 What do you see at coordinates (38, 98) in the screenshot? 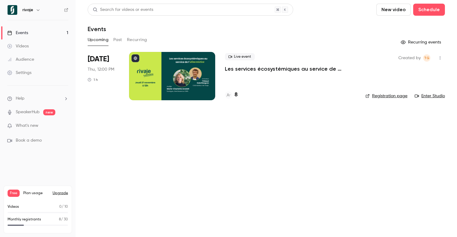
I see `li: help-dropdown-opener` at bounding box center [38, 98].